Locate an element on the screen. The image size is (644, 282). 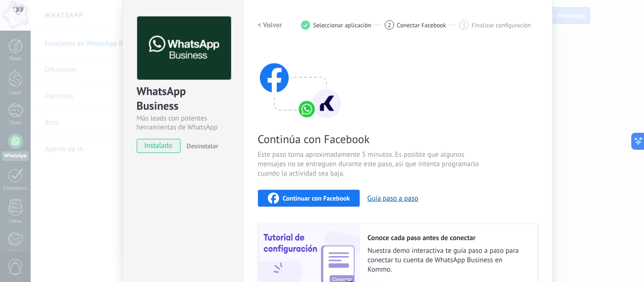
span: 3 is located at coordinates (464, 25).